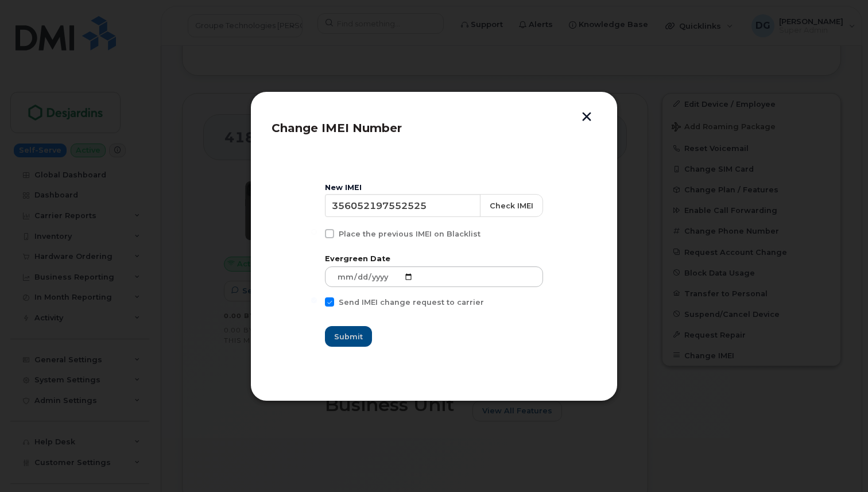 The image size is (868, 492). What do you see at coordinates (512, 206) in the screenshot?
I see `button: Check IMEI` at bounding box center [512, 206].